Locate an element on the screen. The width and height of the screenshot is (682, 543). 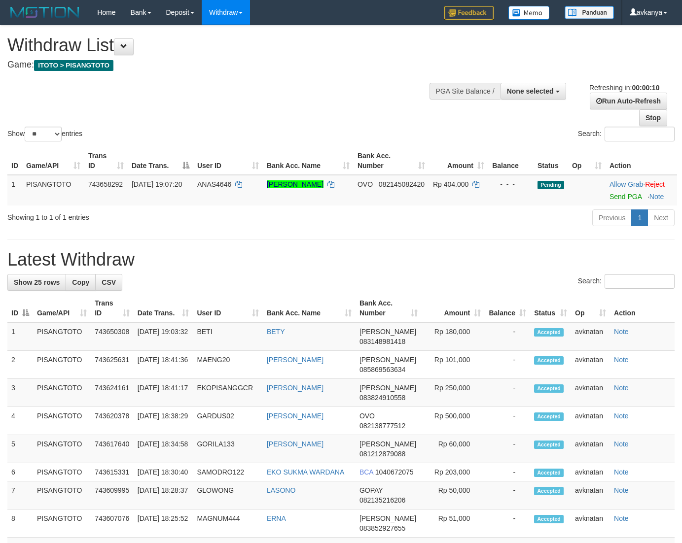
span: Copy 083852927655 to clipboard is located at coordinates (382, 529).